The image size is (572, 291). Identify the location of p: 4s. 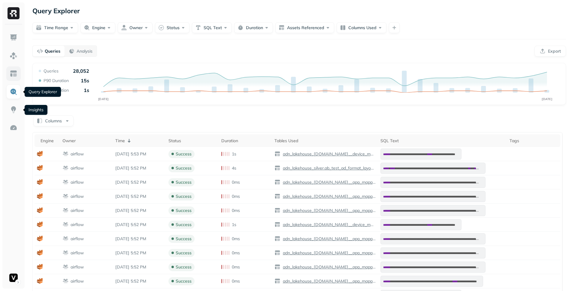
(234, 168).